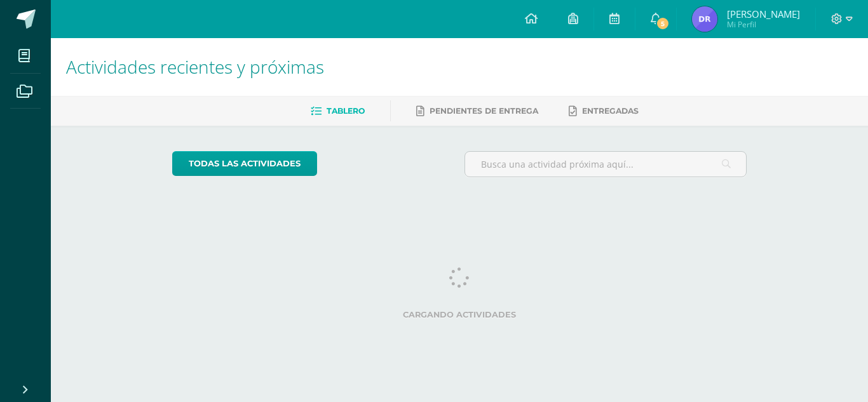  What do you see at coordinates (610, 110) in the screenshot?
I see `span: Entregadas` at bounding box center [610, 110].